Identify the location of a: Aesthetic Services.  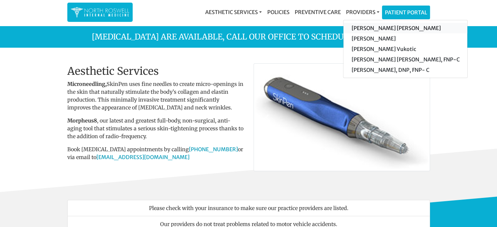
(233, 12).